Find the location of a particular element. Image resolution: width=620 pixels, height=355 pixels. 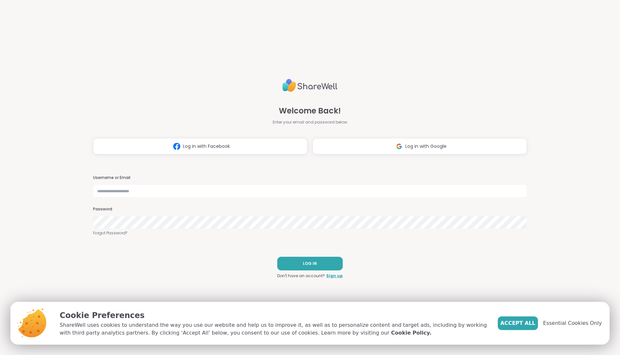

span: Welcome Back! is located at coordinates (310, 111).